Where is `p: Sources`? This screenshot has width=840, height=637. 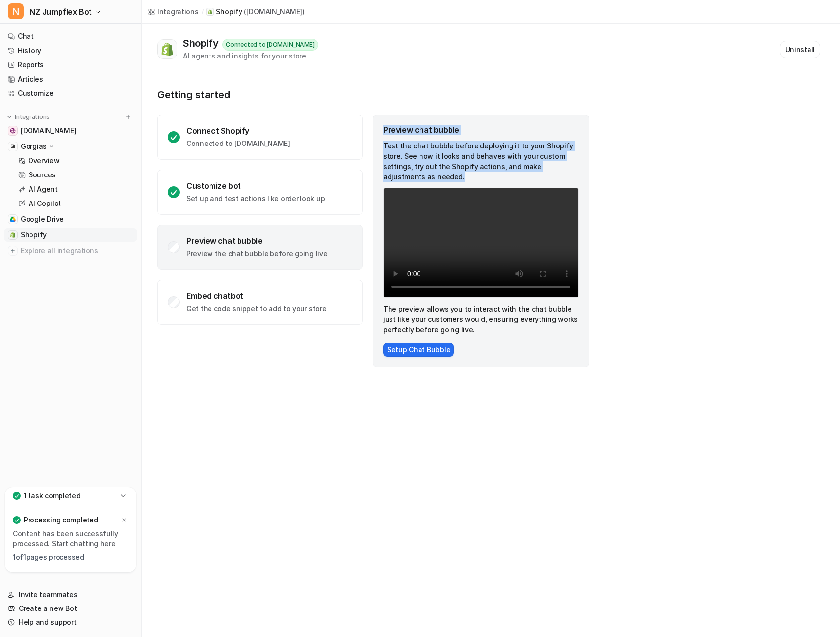 p: Sources is located at coordinates (42, 175).